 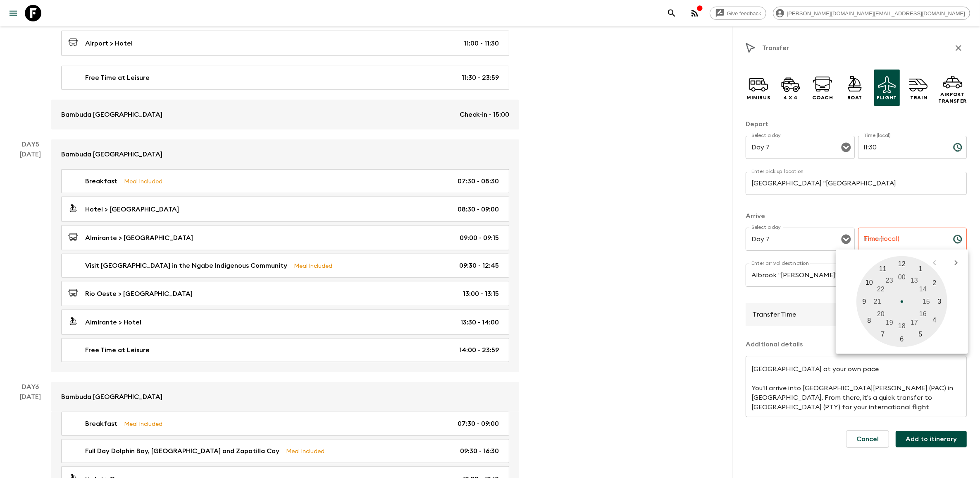 I want to click on p: 09:00 - 09:15, so click(x=479, y=238).